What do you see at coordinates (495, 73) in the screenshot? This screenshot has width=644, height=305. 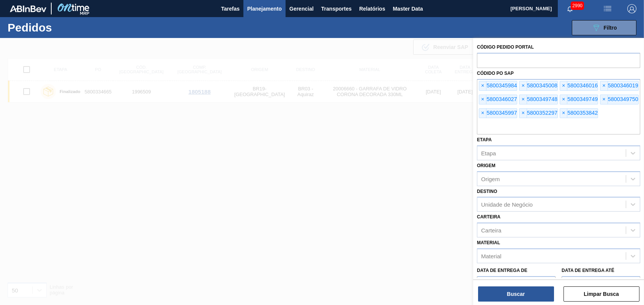 I see `label: Códido PO SAP` at bounding box center [495, 73].